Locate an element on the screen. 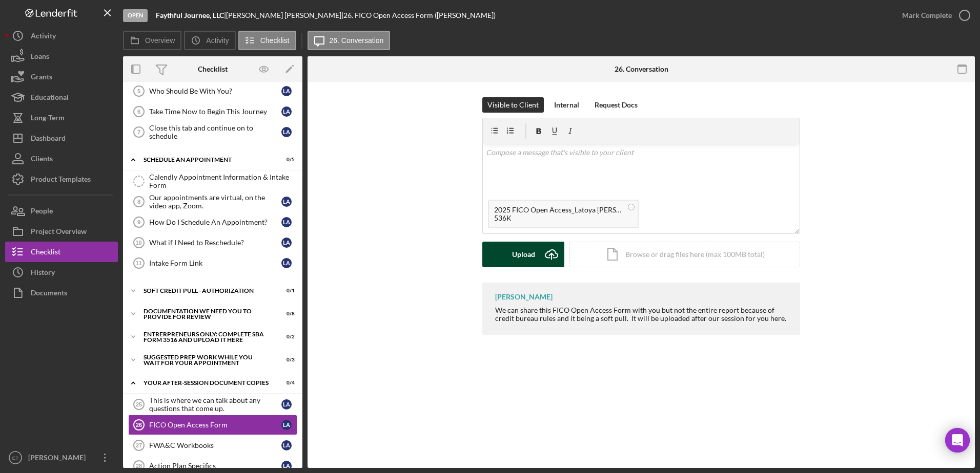  div: Grants is located at coordinates (41, 78).